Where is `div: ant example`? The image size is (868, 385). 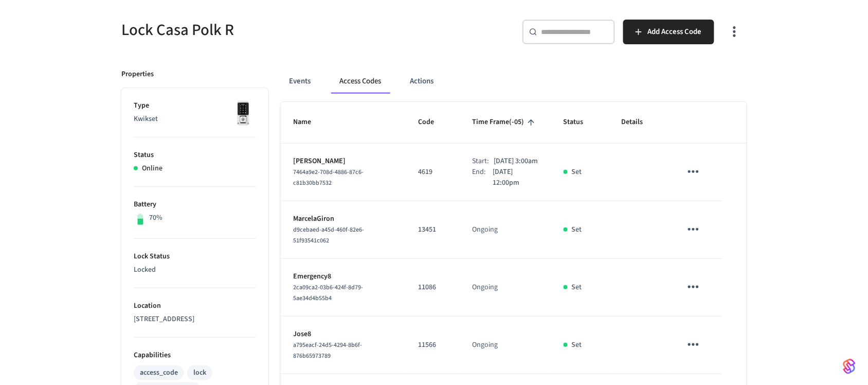
div: ant example is located at coordinates (514, 81).